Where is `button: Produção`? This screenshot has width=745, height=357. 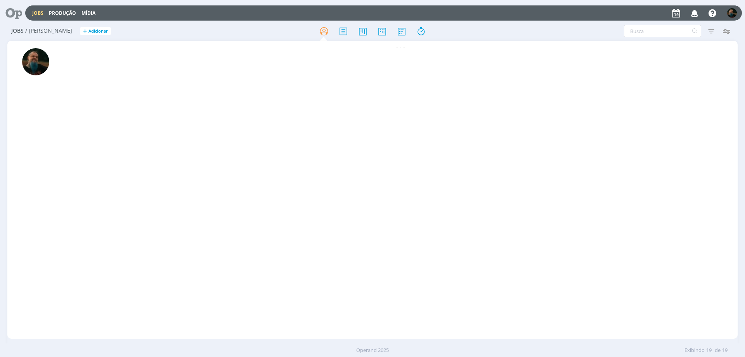
button: Produção is located at coordinates (62, 13).